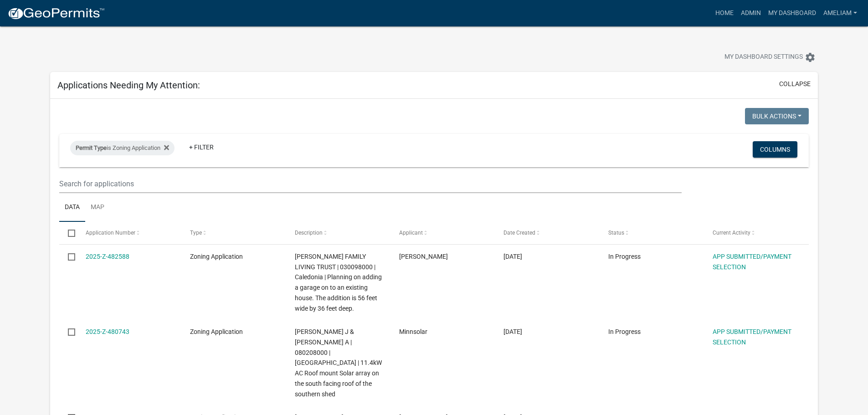  I want to click on i: settings, so click(811, 57).